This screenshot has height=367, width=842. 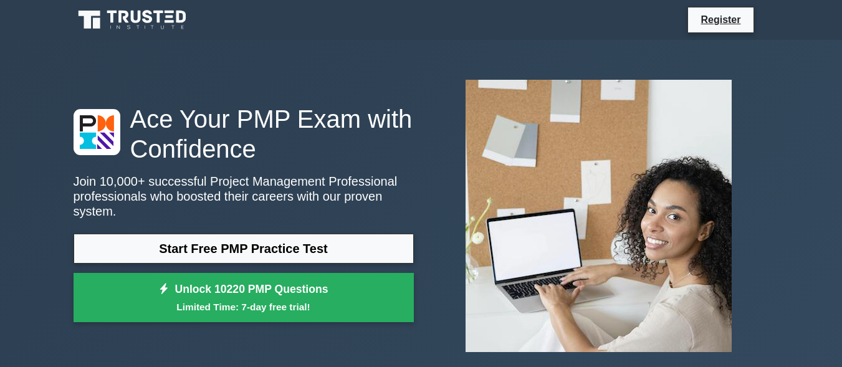 I want to click on small: Limited Time: 7-day free trial!, so click(x=244, y=307).